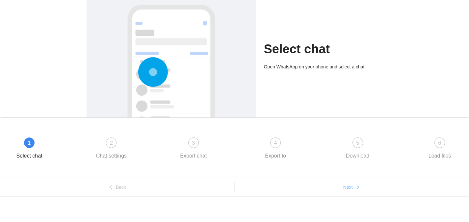  I want to click on div: 6Load files, so click(439, 149).